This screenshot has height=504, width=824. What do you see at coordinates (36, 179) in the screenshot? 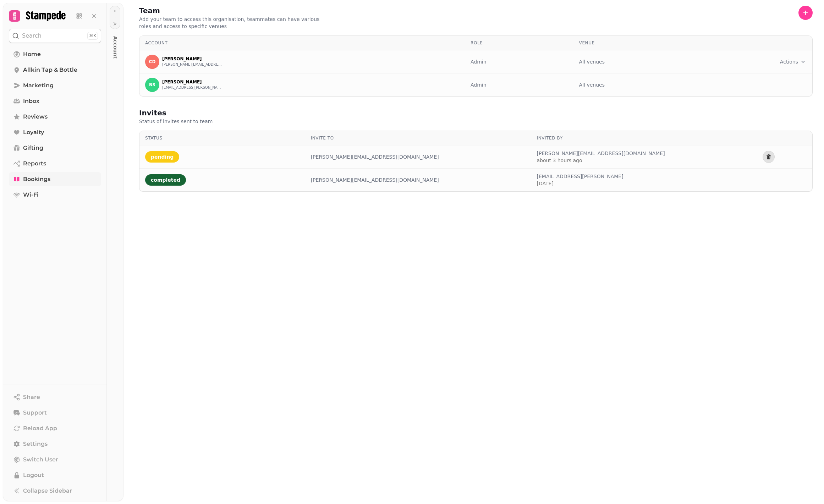
I see `span: Bookings` at bounding box center [36, 179].